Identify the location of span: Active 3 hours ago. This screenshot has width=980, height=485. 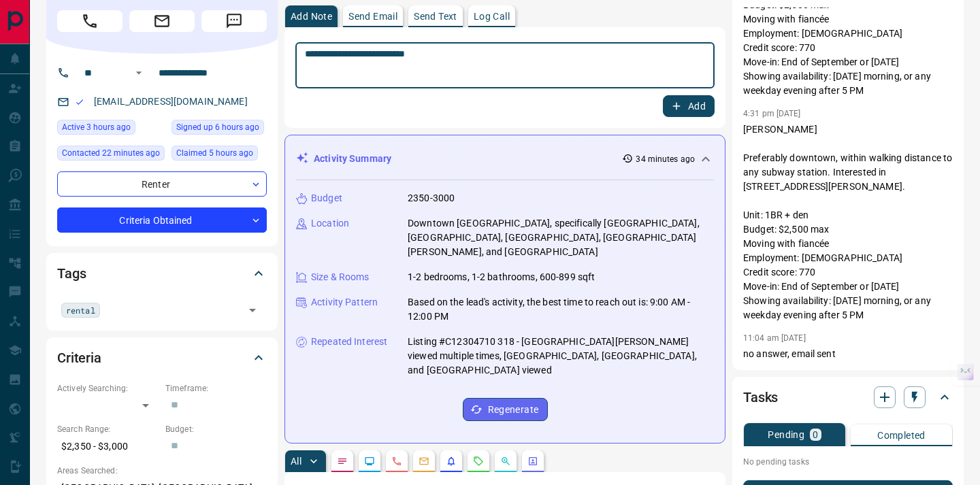
(96, 127).